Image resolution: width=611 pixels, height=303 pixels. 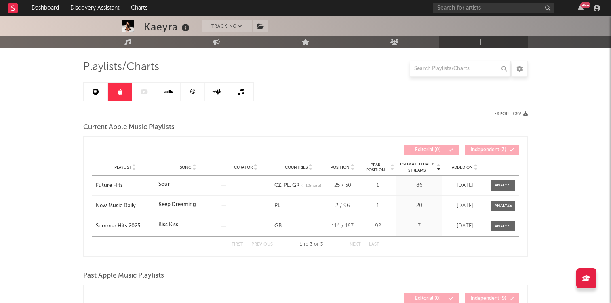 What do you see at coordinates (419, 226) in the screenshot?
I see `div: 7` at bounding box center [419, 226].